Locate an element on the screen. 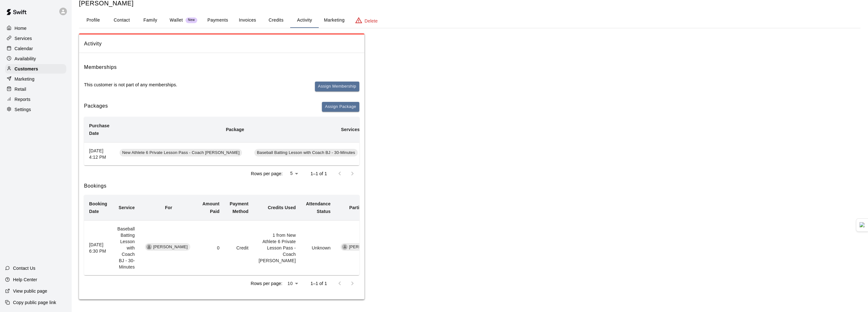 The image size is (868, 312). td: Credit is located at coordinates (239, 248).